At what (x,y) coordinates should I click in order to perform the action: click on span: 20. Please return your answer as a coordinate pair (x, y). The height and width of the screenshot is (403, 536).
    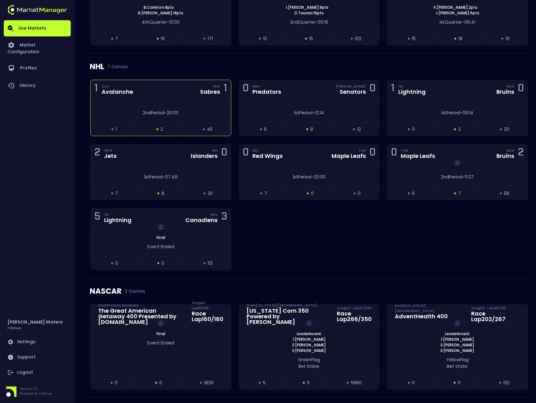
    Looking at the image, I should click on (210, 194).